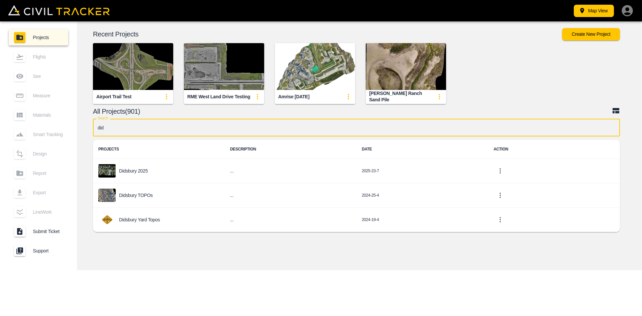  I want to click on div: RME West Land Drive Testing, so click(219, 97).